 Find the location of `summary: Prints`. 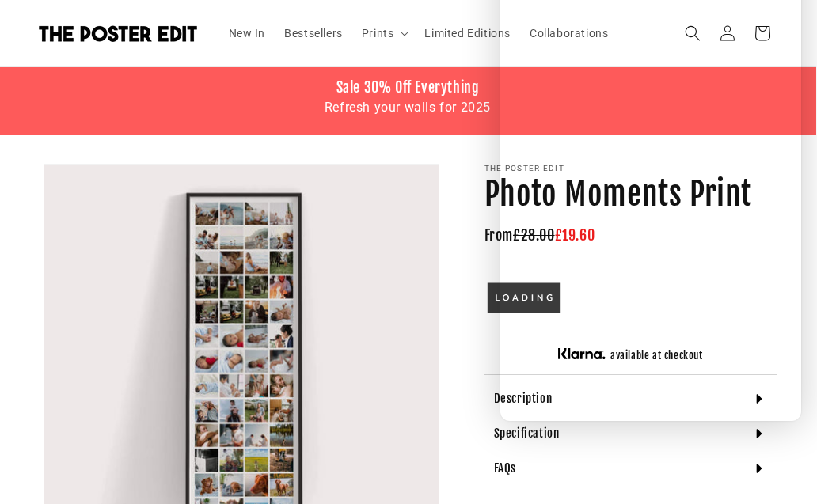

summary: Prints is located at coordinates (384, 33).